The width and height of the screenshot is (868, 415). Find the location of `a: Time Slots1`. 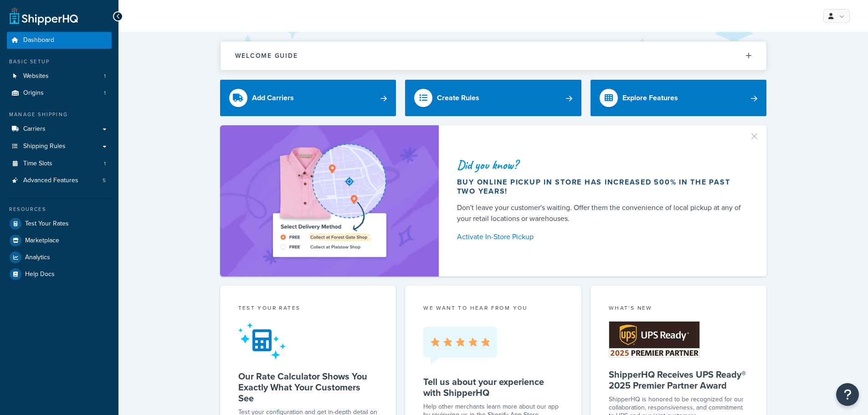

a: Time Slots1 is located at coordinates (59, 163).